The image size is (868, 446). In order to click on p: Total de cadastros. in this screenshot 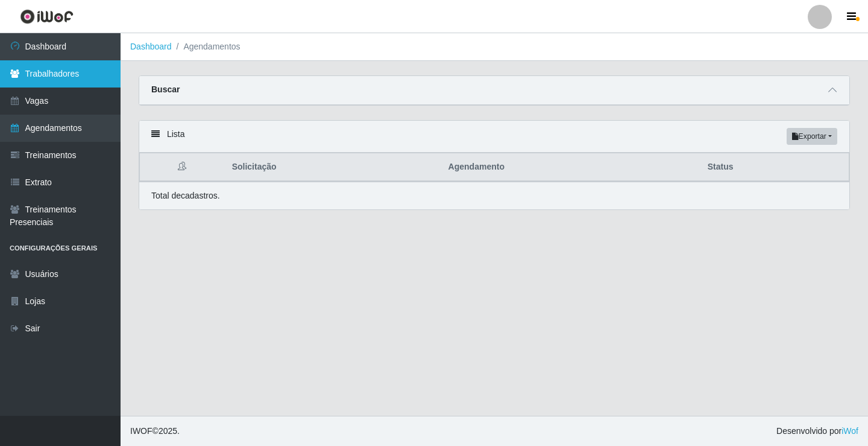, I will do `click(186, 196)`.